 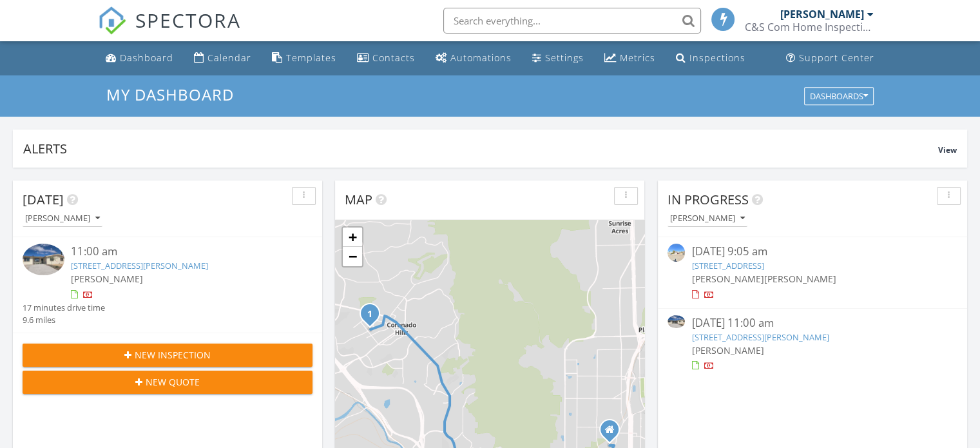 What do you see at coordinates (637, 57) in the screenshot?
I see `div: Metrics` at bounding box center [637, 57].